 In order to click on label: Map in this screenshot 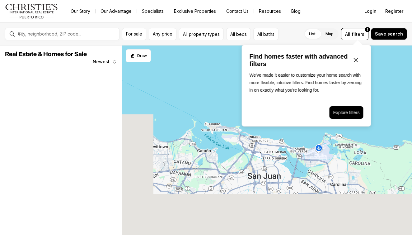, I will do `click(330, 34)`.